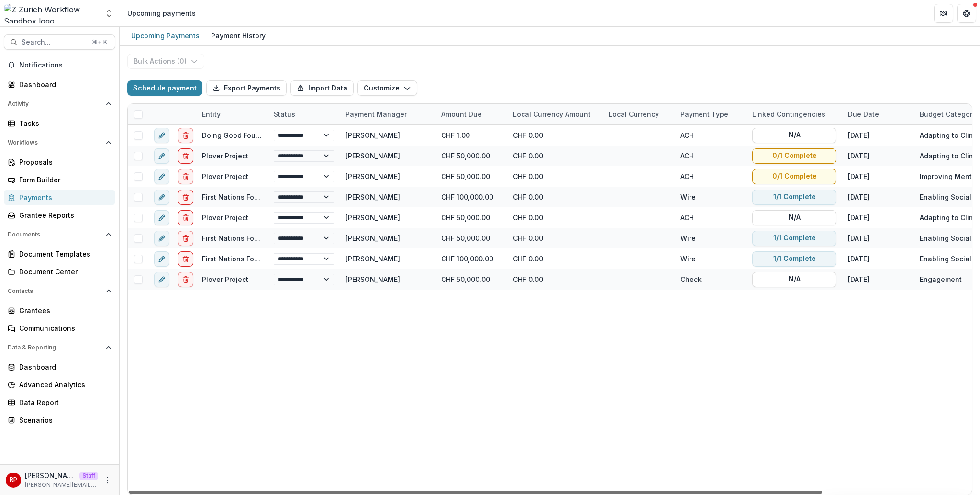  What do you see at coordinates (387, 88) in the screenshot?
I see `button: Customize` at bounding box center [387, 88].